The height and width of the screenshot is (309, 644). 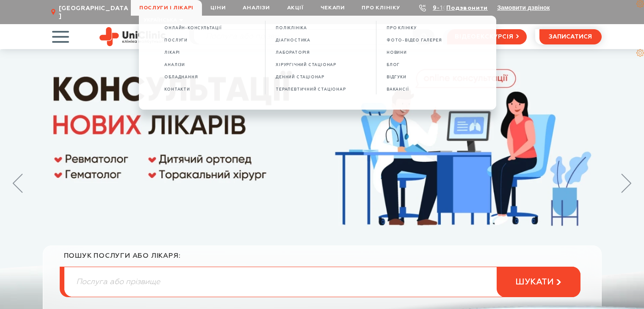 What do you see at coordinates (177, 89) in the screenshot?
I see `span: Контакти` at bounding box center [177, 89].